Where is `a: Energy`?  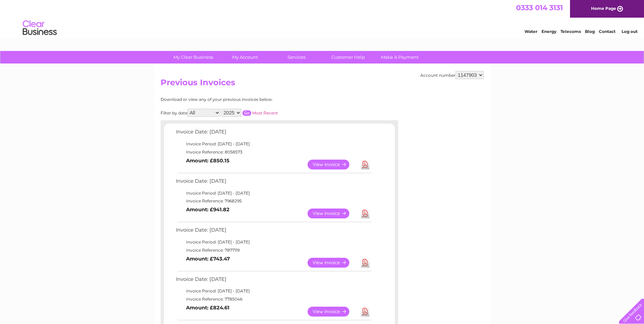 a: Energy is located at coordinates (549, 31).